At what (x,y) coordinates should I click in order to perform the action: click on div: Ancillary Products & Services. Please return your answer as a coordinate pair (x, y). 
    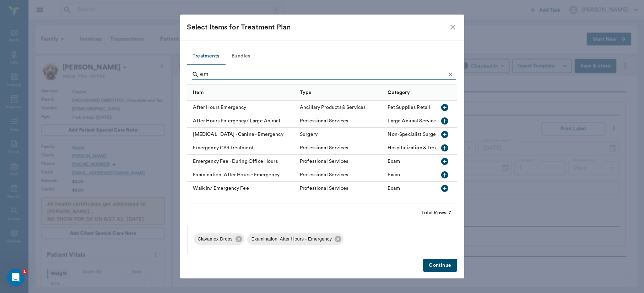
    Looking at the image, I should click on (332, 107).